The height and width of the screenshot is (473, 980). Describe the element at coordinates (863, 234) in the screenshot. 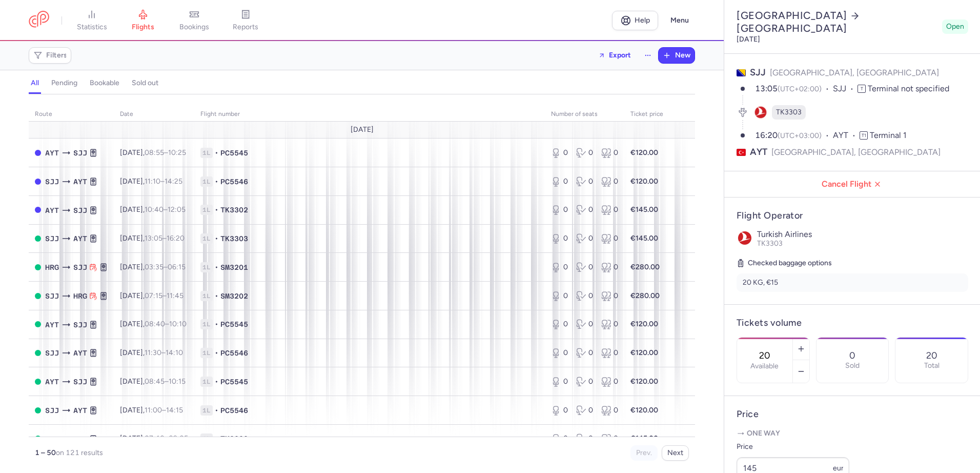

I see `p: Turkish Airlines` at that location.